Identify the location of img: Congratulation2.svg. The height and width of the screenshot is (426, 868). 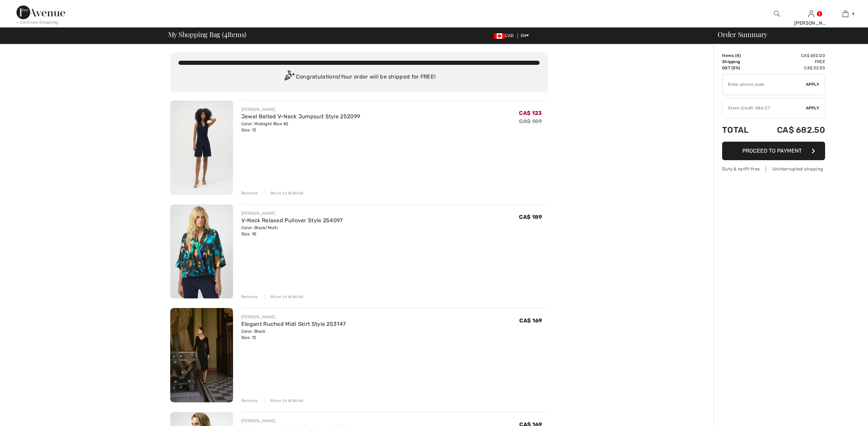
(289, 77).